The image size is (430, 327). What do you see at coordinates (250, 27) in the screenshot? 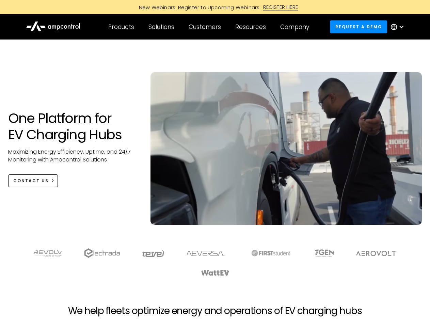
I see `div: Resources` at bounding box center [250, 27].